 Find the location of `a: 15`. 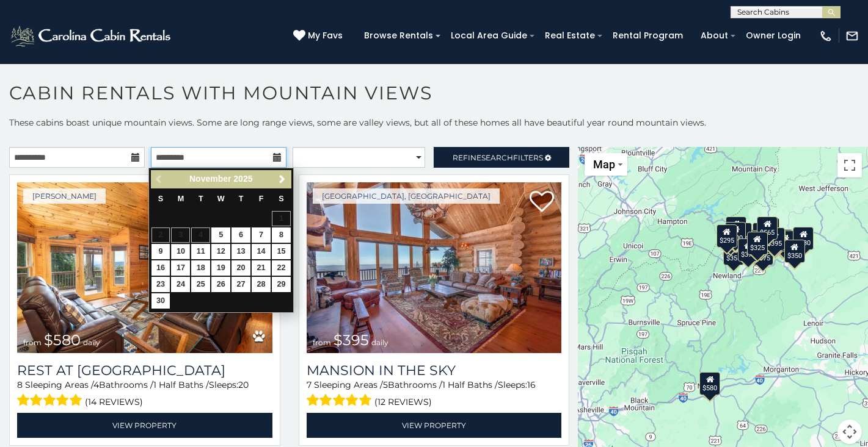

a: 15 is located at coordinates (281, 251).